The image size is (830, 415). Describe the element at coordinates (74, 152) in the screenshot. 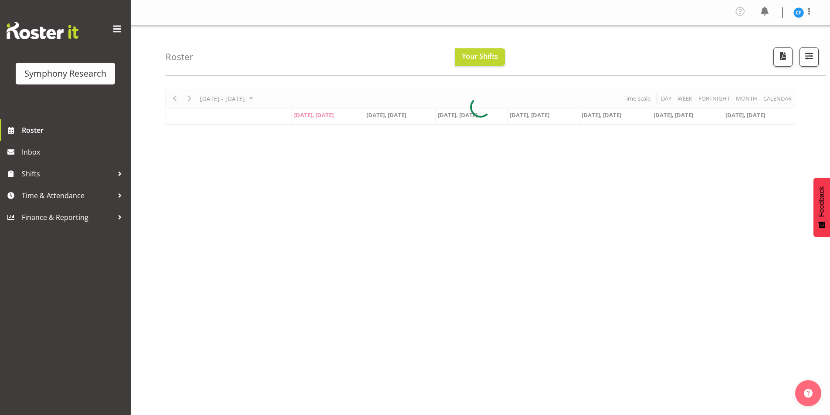

I see `span: Inbox` at that location.